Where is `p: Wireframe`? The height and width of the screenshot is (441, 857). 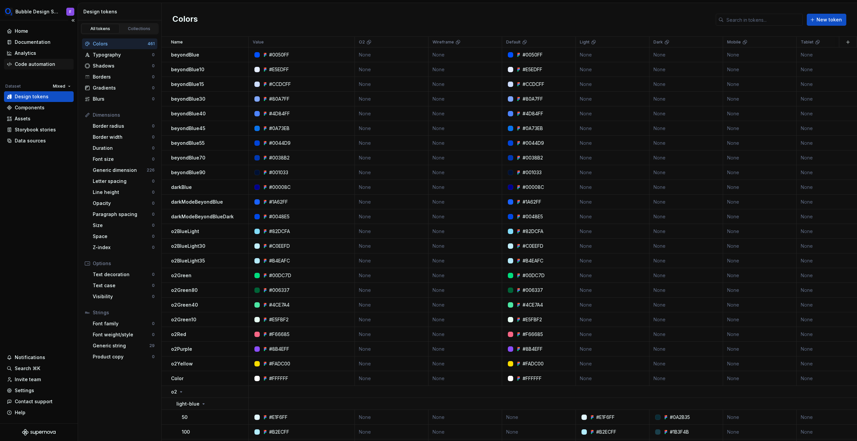 p: Wireframe is located at coordinates (443, 42).